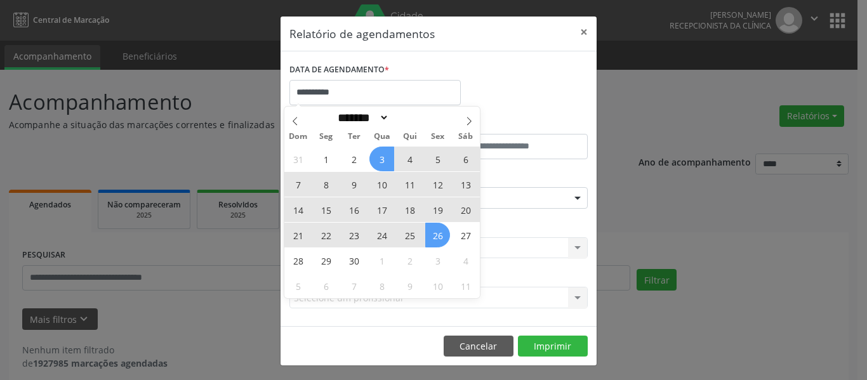 The height and width of the screenshot is (380, 867). What do you see at coordinates (298, 184) in the screenshot?
I see `span: Setembro 7, 2025` at bounding box center [298, 184].